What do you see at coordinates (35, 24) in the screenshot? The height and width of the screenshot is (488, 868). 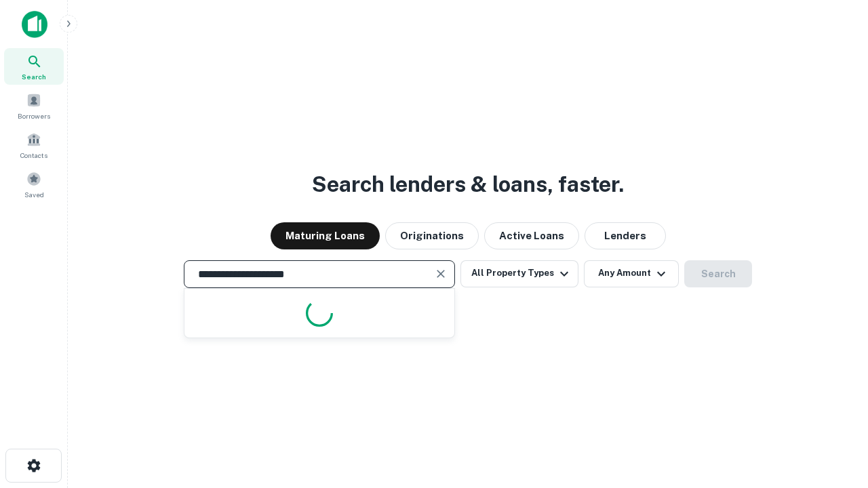 I see `img: capitalize-icon.png` at bounding box center [35, 24].